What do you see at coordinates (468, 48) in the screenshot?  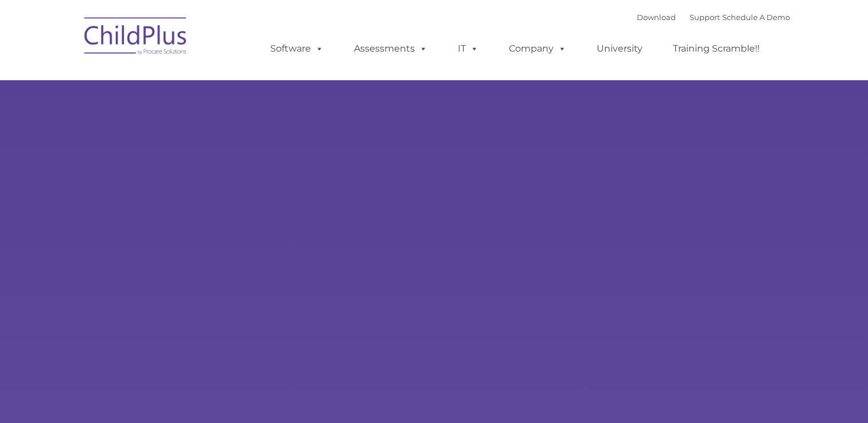 I see `a: IT` at bounding box center [468, 48].